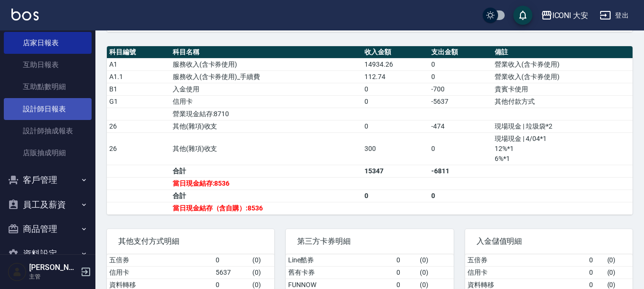 This screenshot has width=644, height=289. I want to click on a: 互助日報表, so click(47, 64).